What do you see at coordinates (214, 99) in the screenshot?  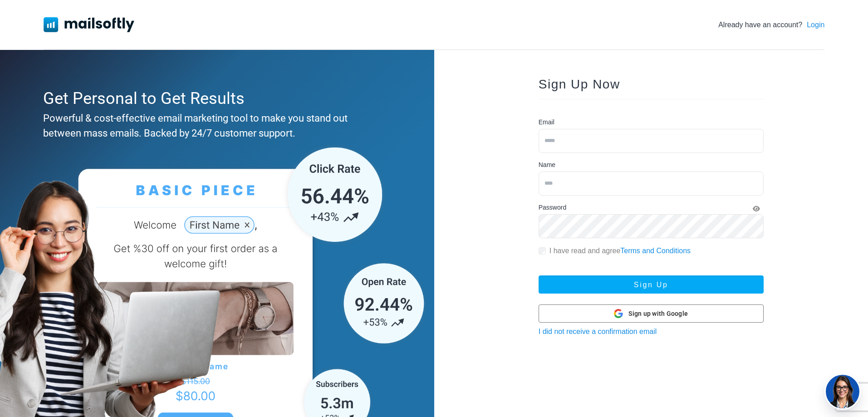 I see `div: Get Personal to Get Results` at bounding box center [214, 99].